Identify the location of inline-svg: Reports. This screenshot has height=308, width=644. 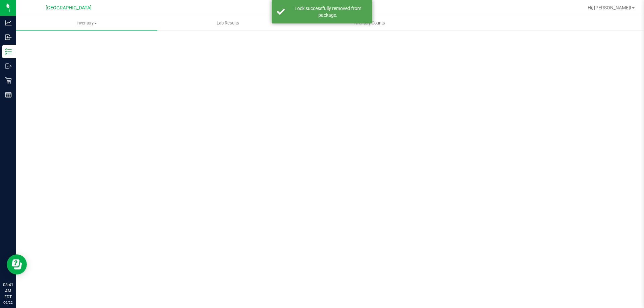
(8, 95).